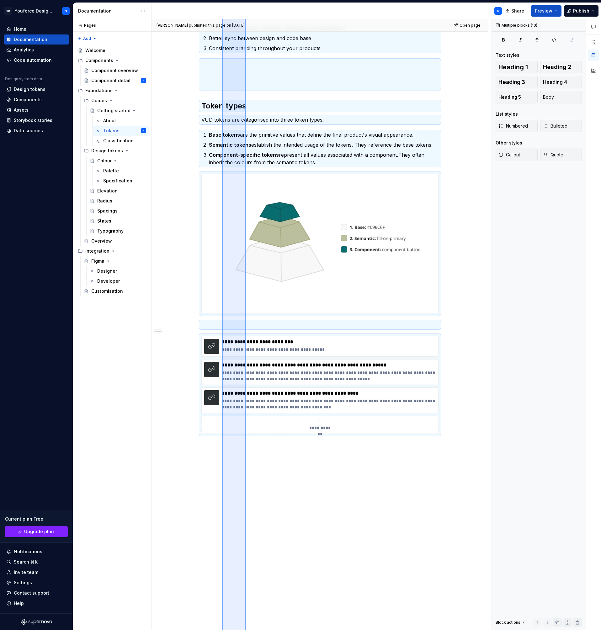 The width and height of the screenshot is (601, 630). I want to click on a: Assets, so click(36, 110).